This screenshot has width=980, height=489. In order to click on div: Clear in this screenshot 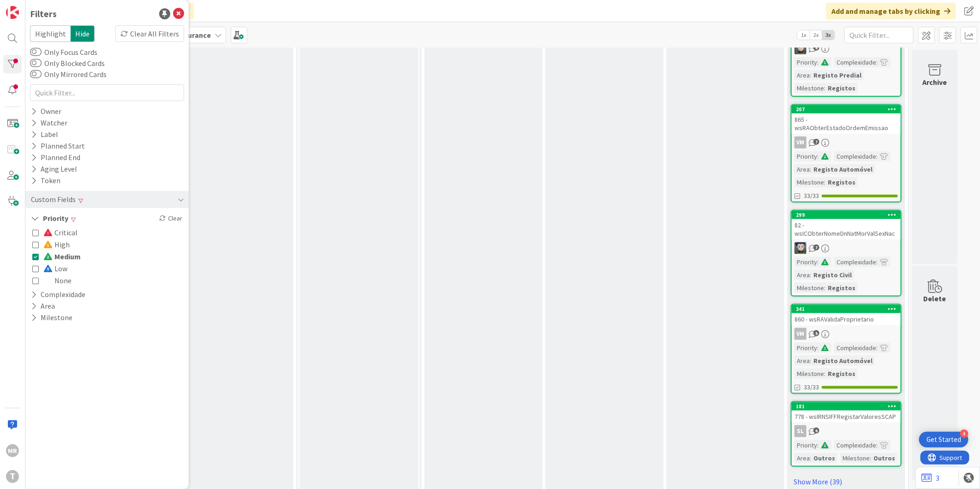, I will do `click(171, 218)`.